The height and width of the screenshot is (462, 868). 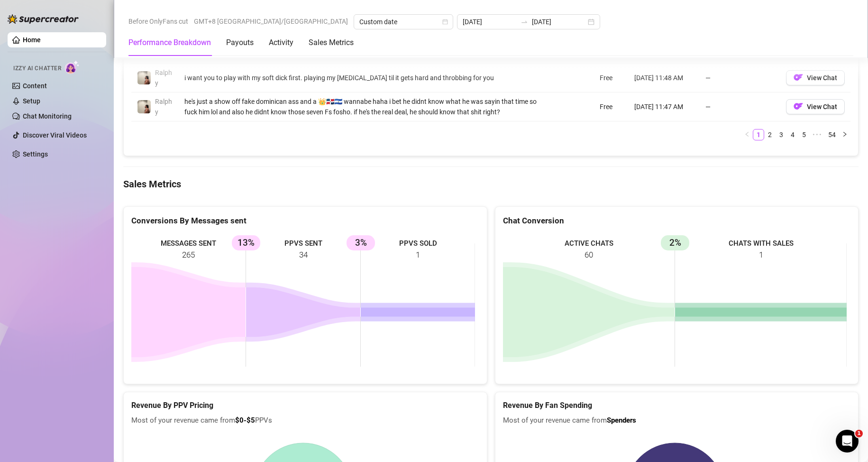 I want to click on div: Sales Metrics, so click(x=331, y=43).